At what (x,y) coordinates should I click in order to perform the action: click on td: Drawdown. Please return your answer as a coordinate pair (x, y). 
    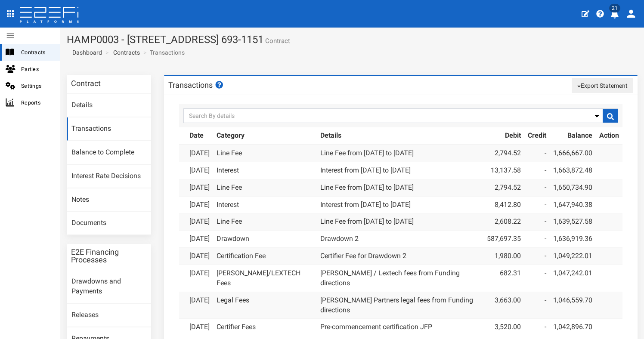
    Looking at the image, I should click on (265, 239).